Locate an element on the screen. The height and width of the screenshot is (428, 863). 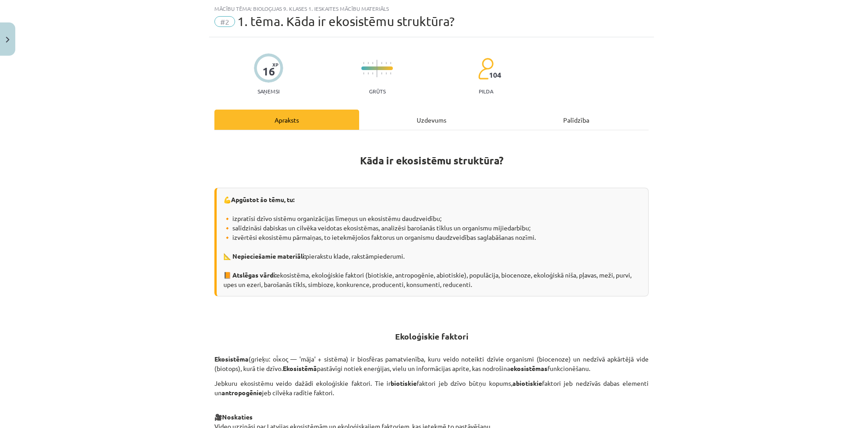
b: ekosistēmas is located at coordinates (528, 368).